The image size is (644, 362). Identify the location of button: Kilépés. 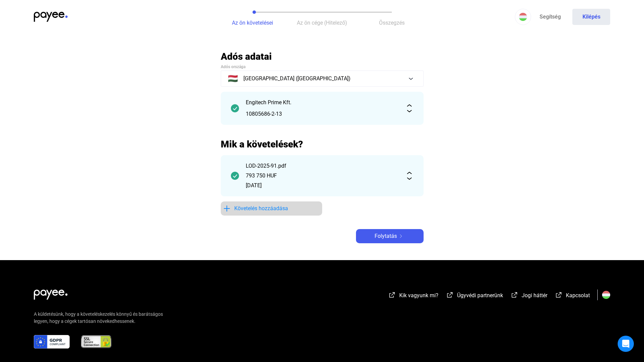
(591, 17).